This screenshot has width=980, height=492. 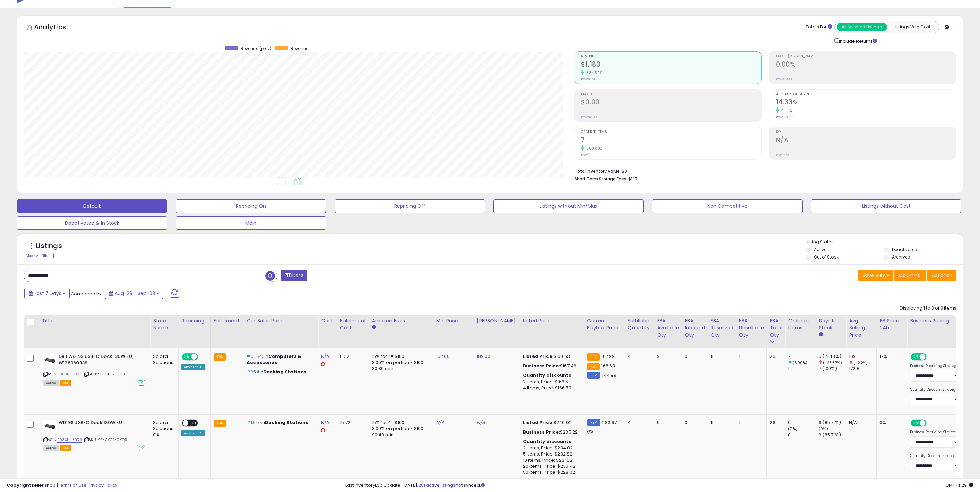 I want to click on b: Total Inventory Value:, so click(x=597, y=171).